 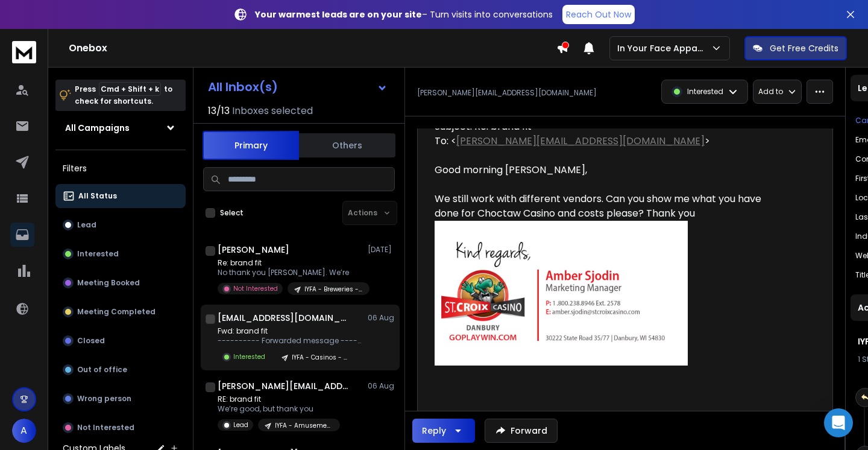 I want to click on p: IYFA - Amusement Parks and Venues - Lauren, so click(x=304, y=425).